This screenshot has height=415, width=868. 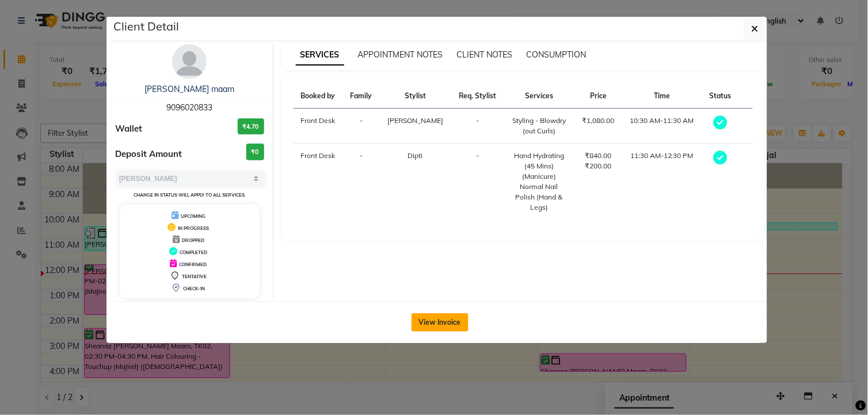 I want to click on th: Time, so click(x=662, y=96).